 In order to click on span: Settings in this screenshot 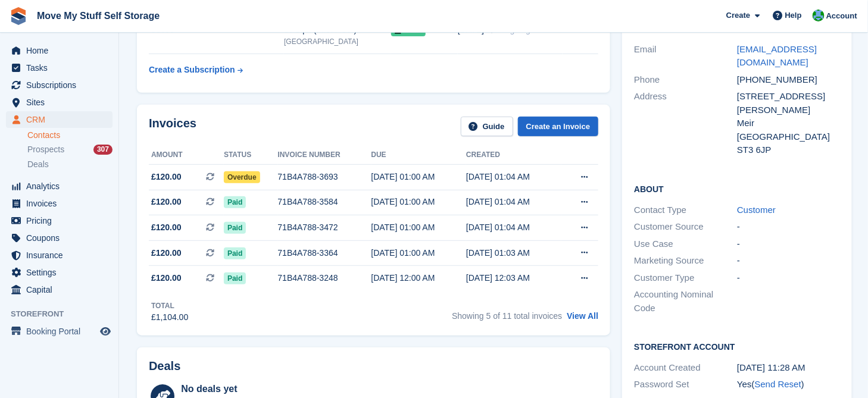, I will do `click(62, 273)`.